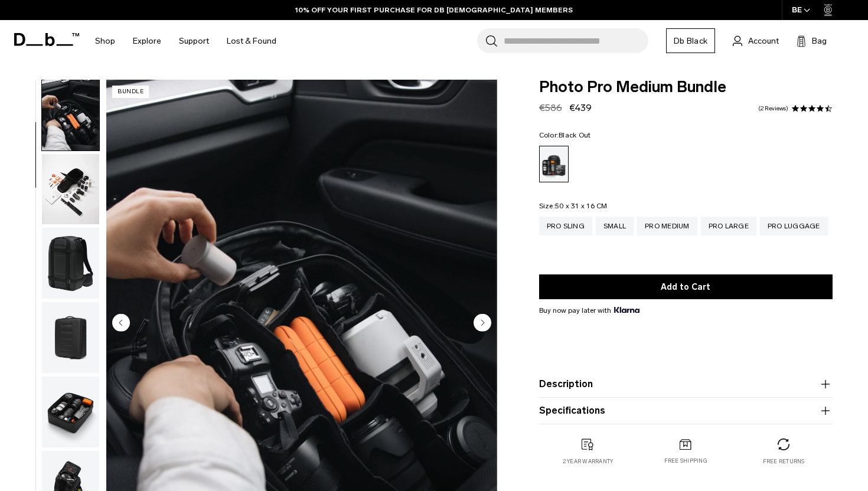 The image size is (868, 491). I want to click on a: Shop, so click(105, 41).